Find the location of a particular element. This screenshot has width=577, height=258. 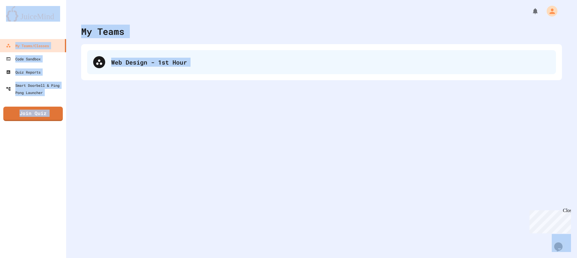

div: My Account is located at coordinates (550, 11).